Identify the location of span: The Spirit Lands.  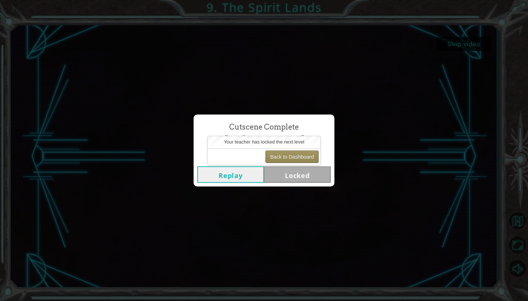
(264, 140).